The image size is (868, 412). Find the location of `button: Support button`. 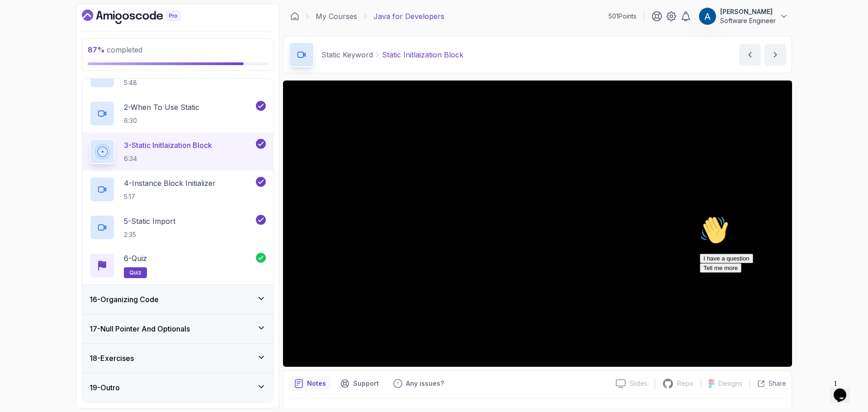

button: Support button is located at coordinates (359, 384).